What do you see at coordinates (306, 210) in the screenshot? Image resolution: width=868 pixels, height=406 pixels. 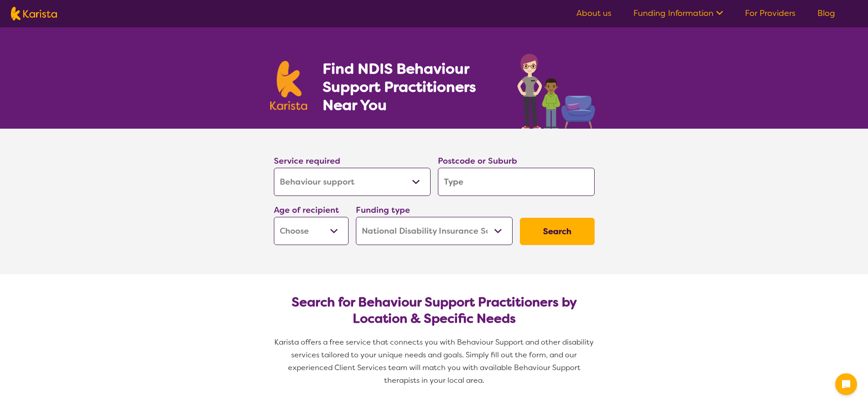 I see `label: Age of recipient` at bounding box center [306, 210].